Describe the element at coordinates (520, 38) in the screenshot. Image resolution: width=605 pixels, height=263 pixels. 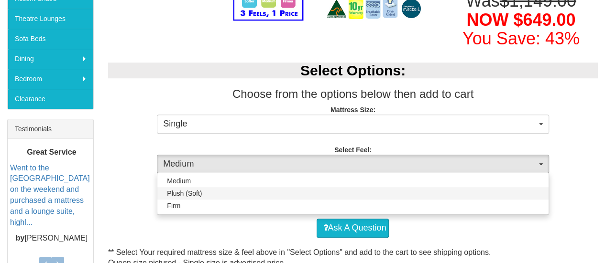
I see `font: You Save: 43%` at that location.